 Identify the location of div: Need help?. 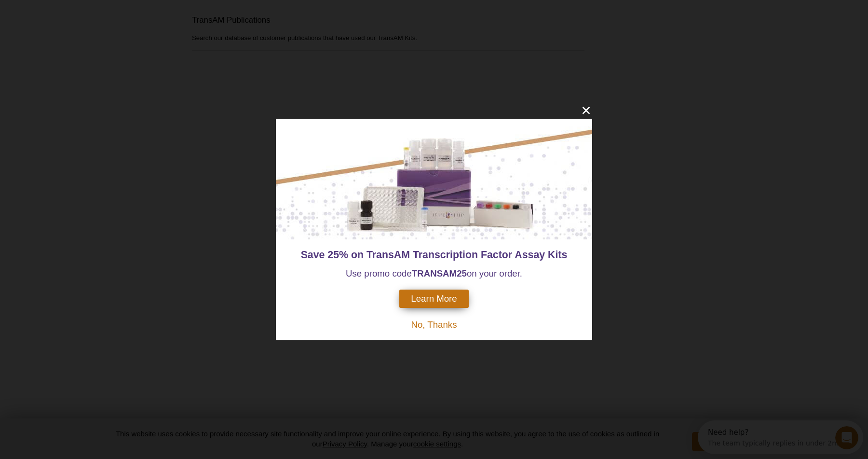
(75, 12).